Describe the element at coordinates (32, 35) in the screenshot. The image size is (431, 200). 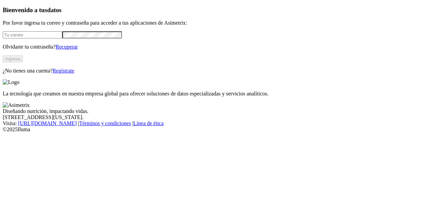
I see `input: Tu correo` at that location.